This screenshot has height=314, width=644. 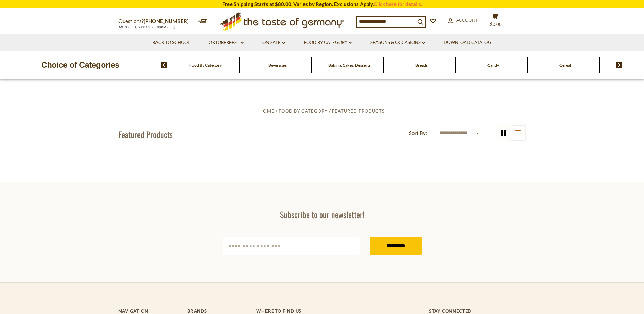 What do you see at coordinates (467, 20) in the screenshot?
I see `span: Account` at bounding box center [467, 20].